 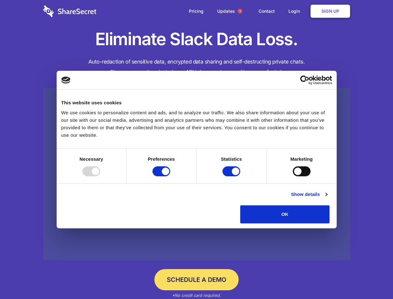 I want to click on a: Wistia video thumbnail, so click(x=197, y=174).